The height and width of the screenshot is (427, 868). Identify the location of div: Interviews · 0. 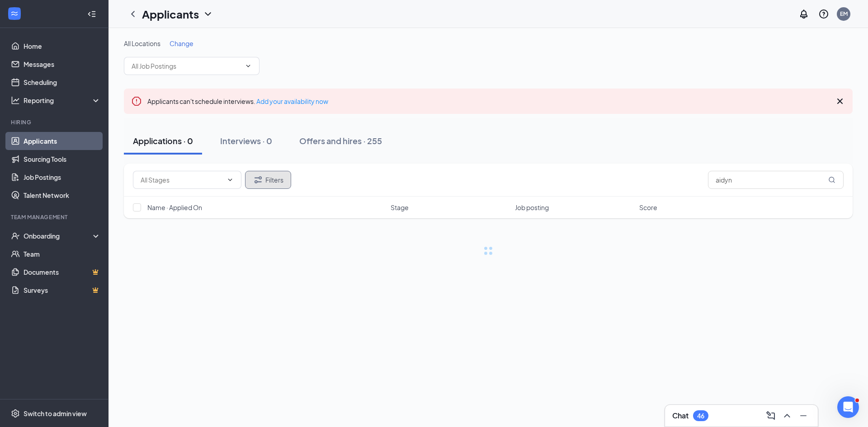
(246, 141).